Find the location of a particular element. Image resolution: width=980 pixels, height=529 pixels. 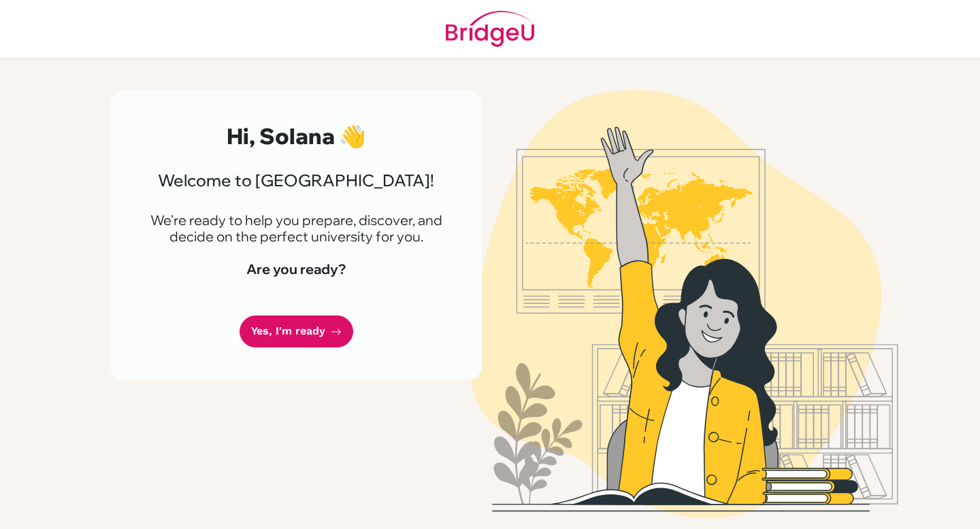

h2: Hi, Solana 👋 is located at coordinates (296, 136).